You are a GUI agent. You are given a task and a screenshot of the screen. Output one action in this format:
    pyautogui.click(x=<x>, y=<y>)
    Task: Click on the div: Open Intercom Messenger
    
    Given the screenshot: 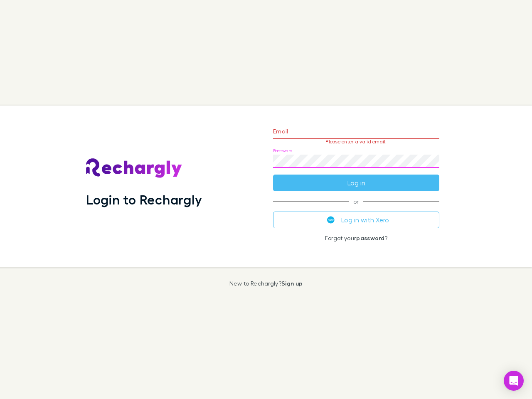 What is the action you would take?
    pyautogui.click(x=514, y=381)
    